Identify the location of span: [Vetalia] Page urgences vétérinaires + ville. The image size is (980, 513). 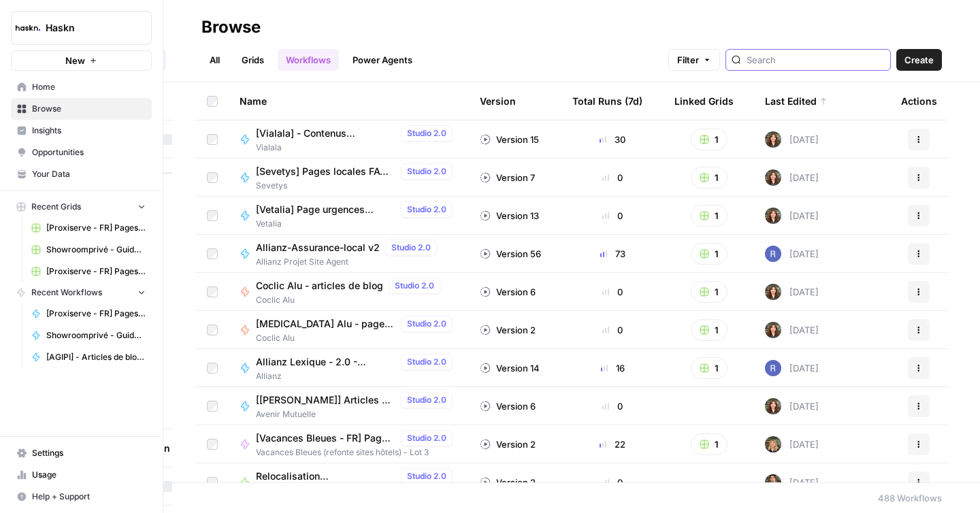
(325, 210).